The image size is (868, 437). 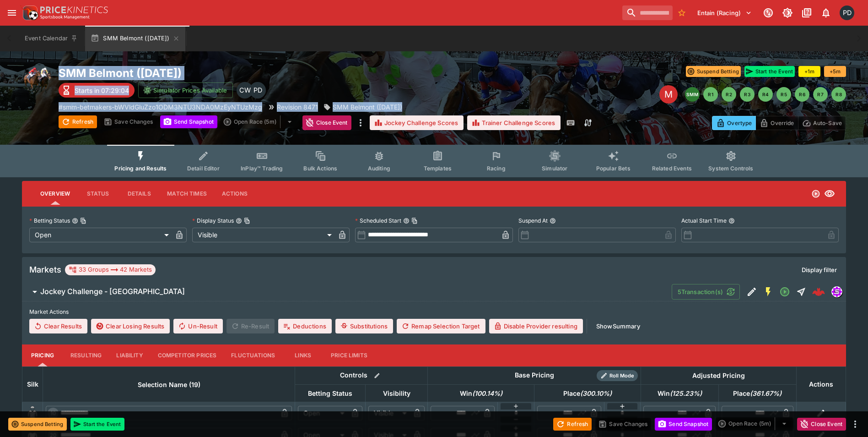 I want to click on a: 9728222f-3f8f-46af-977e-f0c77adfad13, so click(x=818, y=292).